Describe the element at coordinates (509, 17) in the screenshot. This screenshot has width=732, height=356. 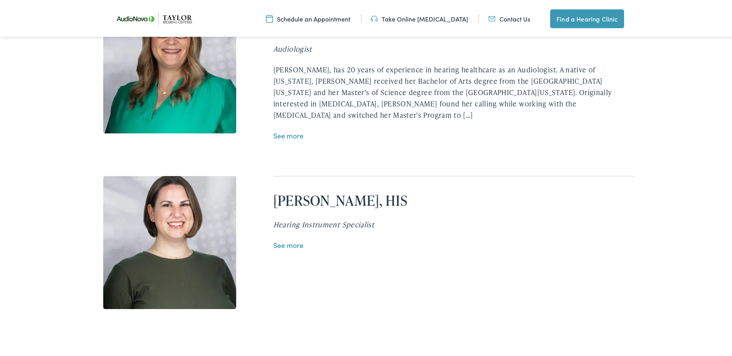
I see `a: Contact Us` at that location.